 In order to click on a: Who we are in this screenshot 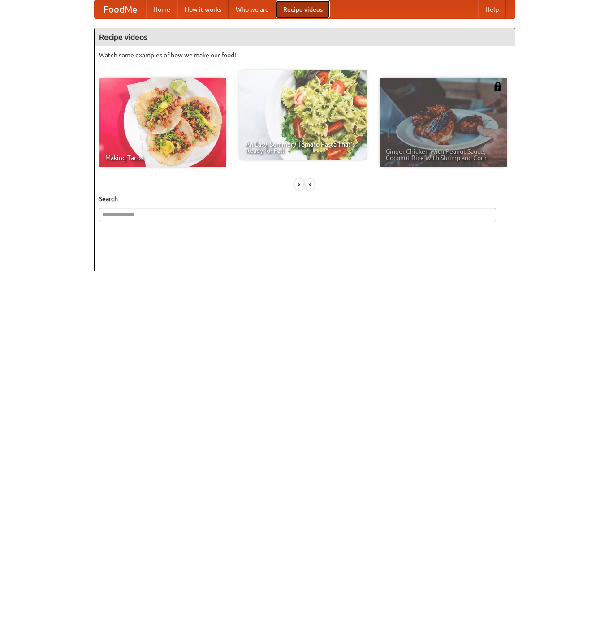, I will do `click(252, 9)`.